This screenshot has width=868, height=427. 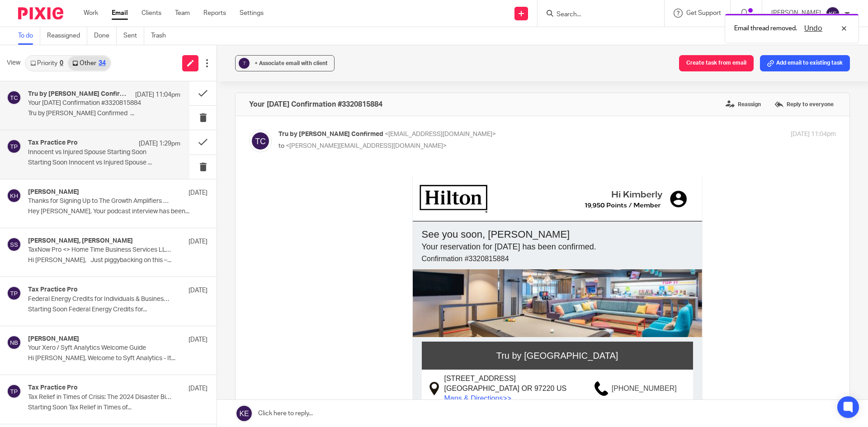 What do you see at coordinates (88, 63) in the screenshot?
I see `a: Other34` at bounding box center [88, 63].